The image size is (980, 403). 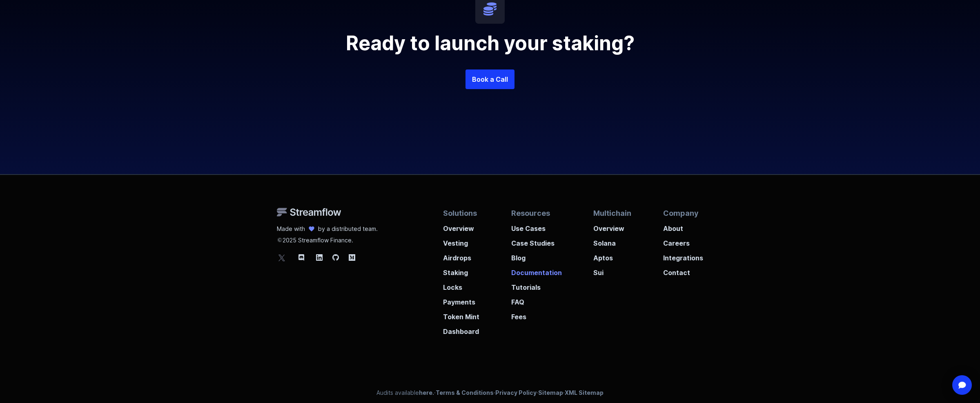 I want to click on p: Payments, so click(x=461, y=299).